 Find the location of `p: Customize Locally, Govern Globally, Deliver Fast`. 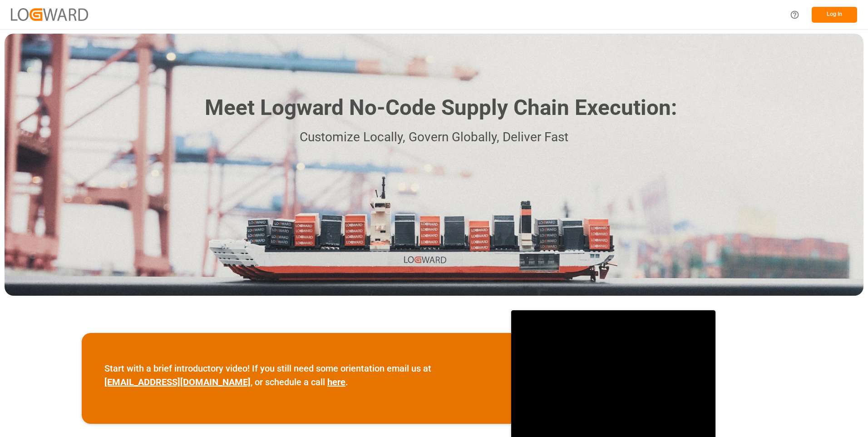

p: Customize Locally, Govern Globally, Deliver Fast is located at coordinates (434, 137).